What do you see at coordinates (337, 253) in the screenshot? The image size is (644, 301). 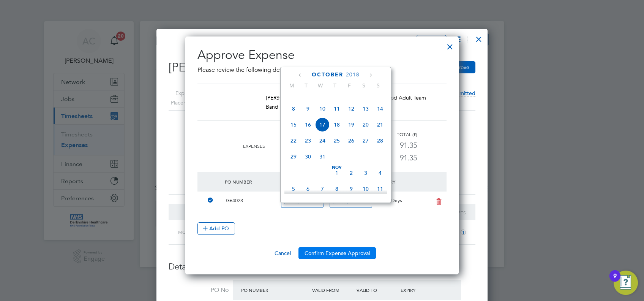 I see `button: Confirm Expense Approval` at bounding box center [337, 253].